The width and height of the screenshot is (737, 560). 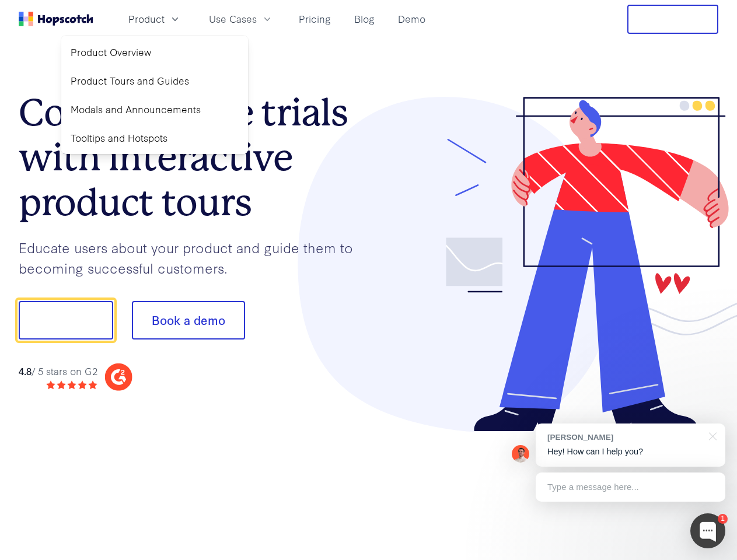 What do you see at coordinates (154, 52) in the screenshot?
I see `a: Product Overview` at bounding box center [154, 52].